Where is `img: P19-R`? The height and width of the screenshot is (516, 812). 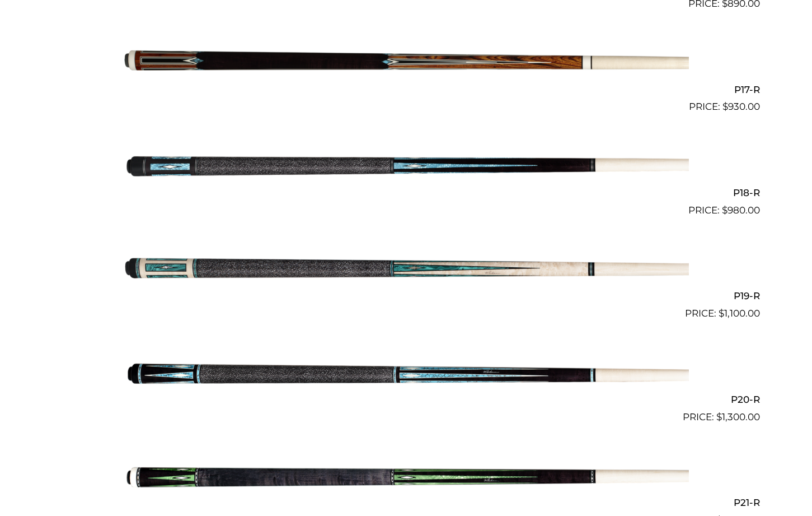 img: P19-R is located at coordinates (407, 270).